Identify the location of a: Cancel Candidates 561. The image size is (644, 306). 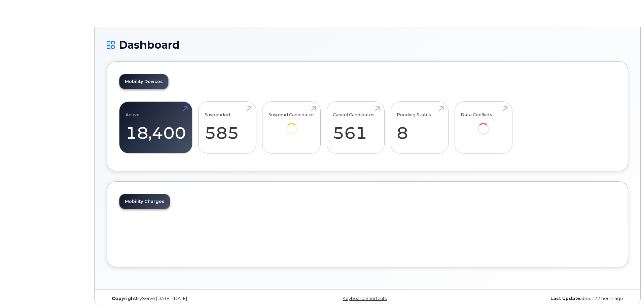
(356, 128).